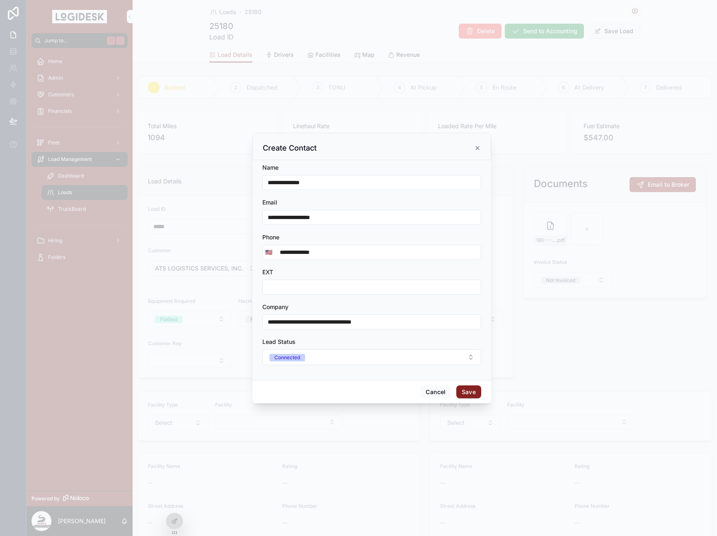 The width and height of the screenshot is (717, 536). Describe the element at coordinates (287, 357) in the screenshot. I see `div: Connected` at that location.